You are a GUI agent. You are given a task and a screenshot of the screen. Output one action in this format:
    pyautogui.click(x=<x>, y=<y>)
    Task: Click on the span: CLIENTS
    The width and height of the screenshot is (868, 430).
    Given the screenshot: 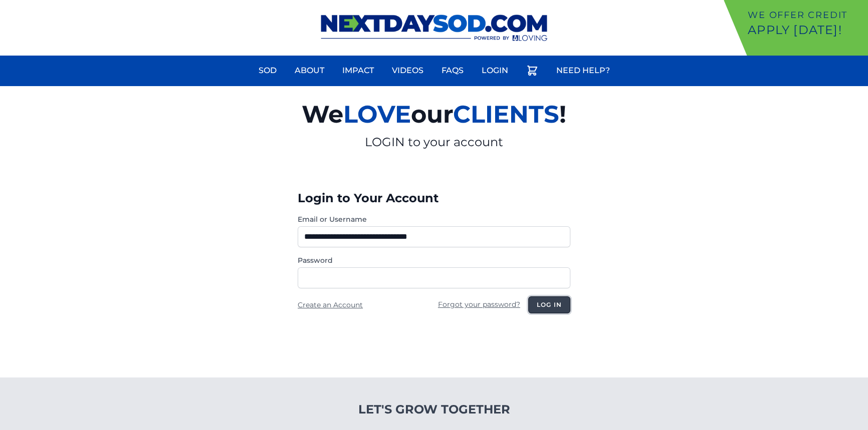 What is the action you would take?
    pyautogui.click(x=506, y=114)
    